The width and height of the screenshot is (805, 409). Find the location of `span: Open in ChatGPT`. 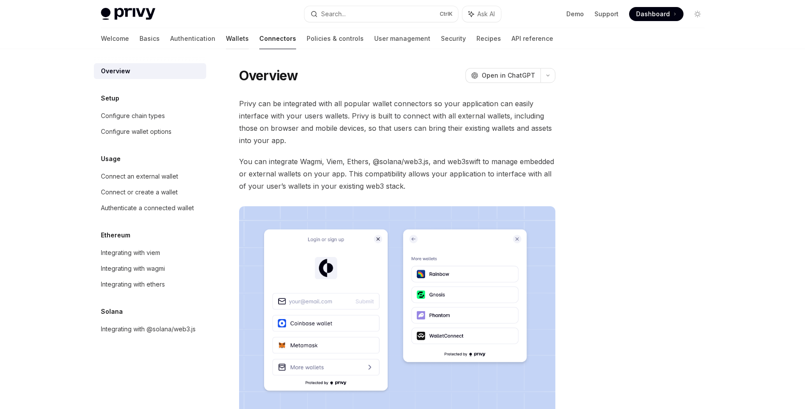

span: Open in ChatGPT is located at coordinates (509, 75).